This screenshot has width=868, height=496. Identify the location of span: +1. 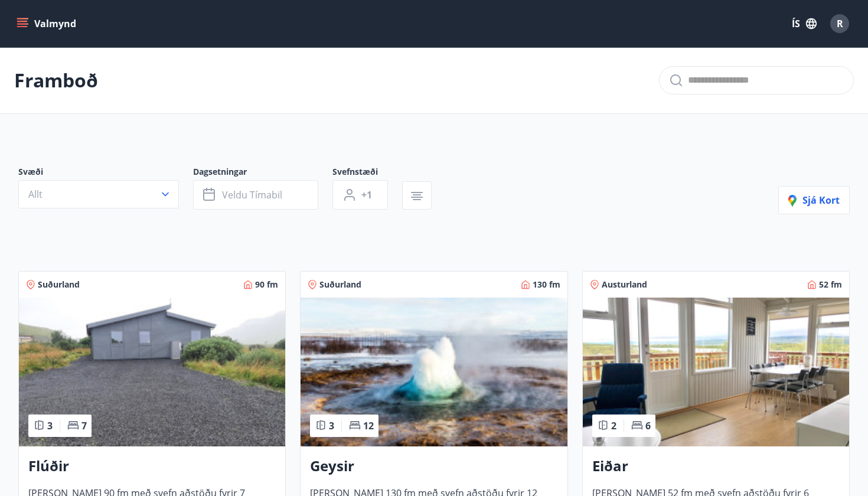
(367, 195).